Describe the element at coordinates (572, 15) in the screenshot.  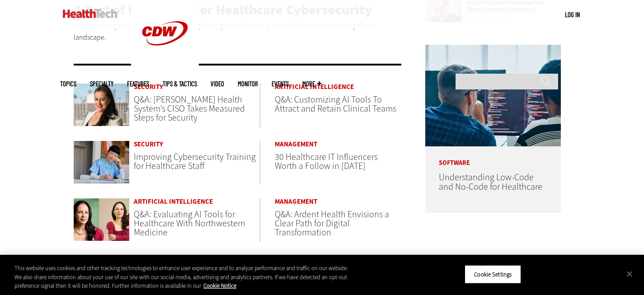
I see `a: Log in` at that location.